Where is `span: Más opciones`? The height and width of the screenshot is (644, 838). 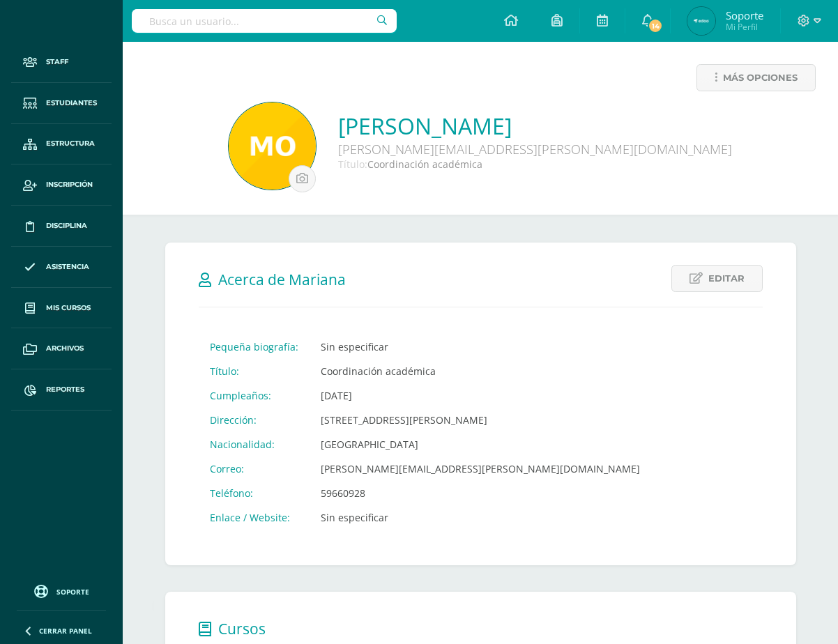 span: Más opciones is located at coordinates (760, 77).